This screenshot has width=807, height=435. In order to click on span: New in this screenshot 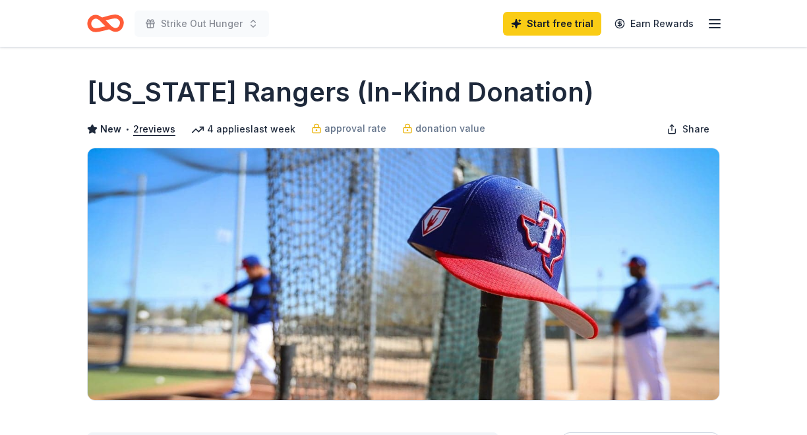, I will do `click(111, 129)`.